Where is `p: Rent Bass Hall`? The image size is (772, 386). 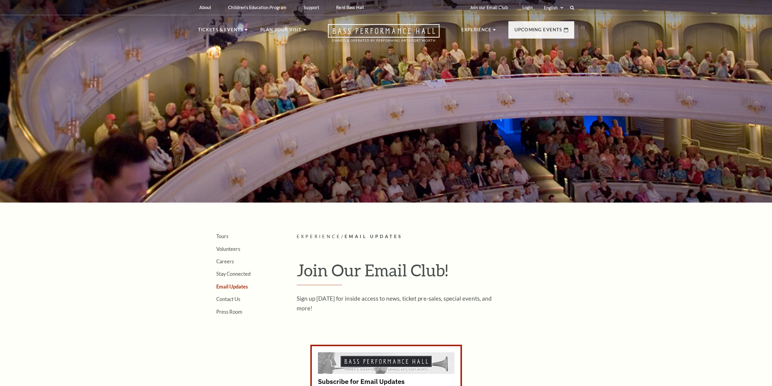
p: Rent Bass Hall is located at coordinates (350, 7).